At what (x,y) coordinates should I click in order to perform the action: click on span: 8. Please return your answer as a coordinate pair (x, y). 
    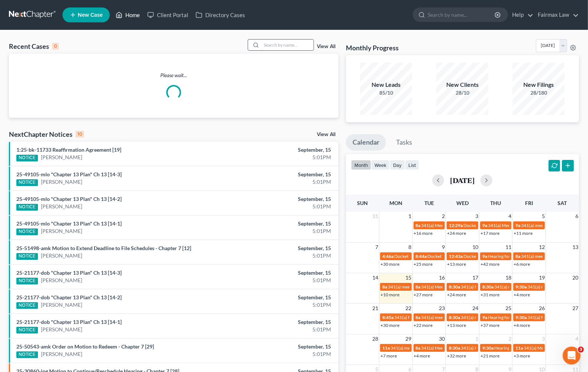
    Looking at the image, I should click on (410, 247).